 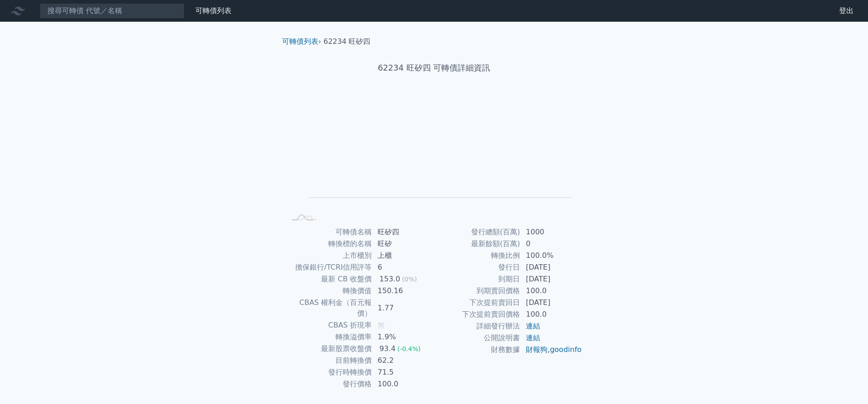 I want to click on td: 轉換價值, so click(x=329, y=290).